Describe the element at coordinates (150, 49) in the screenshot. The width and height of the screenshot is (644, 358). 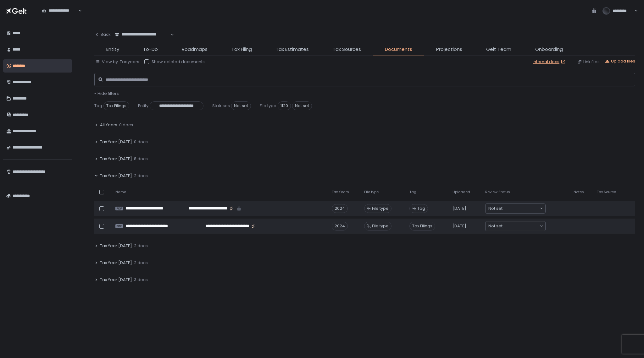
I see `span: To-Do` at that location.